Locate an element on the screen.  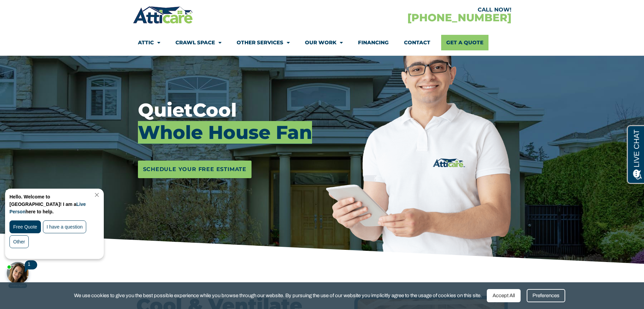
font: Live Person is located at coordinates (44, 21).